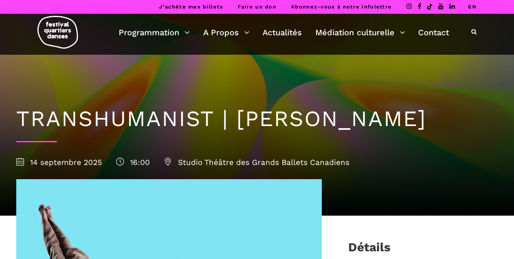 The height and width of the screenshot is (259, 514). I want to click on a: Programmation, so click(154, 32).